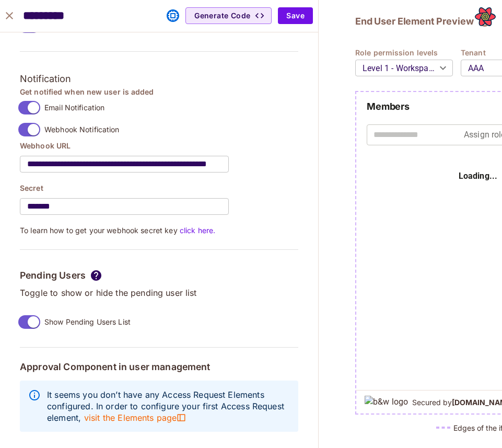 This screenshot has height=448, width=502. Describe the element at coordinates (404, 68) in the screenshot. I see `div: Level 1 - Workspace Owner` at that location.